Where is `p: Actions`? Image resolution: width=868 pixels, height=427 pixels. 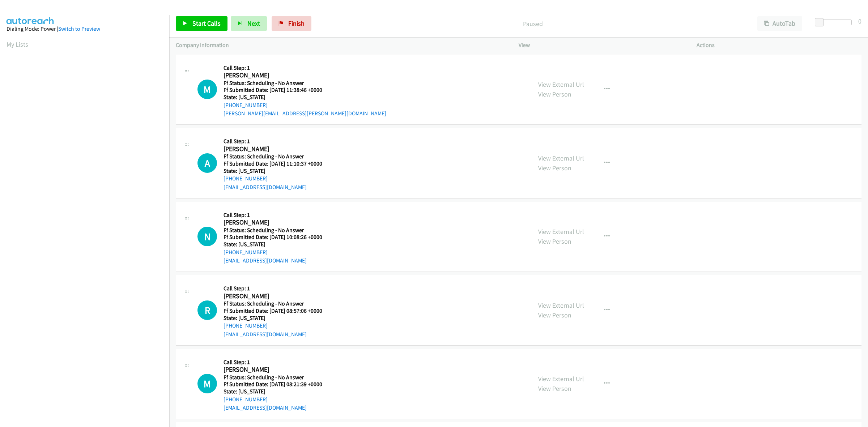 p: Actions is located at coordinates (779, 45).